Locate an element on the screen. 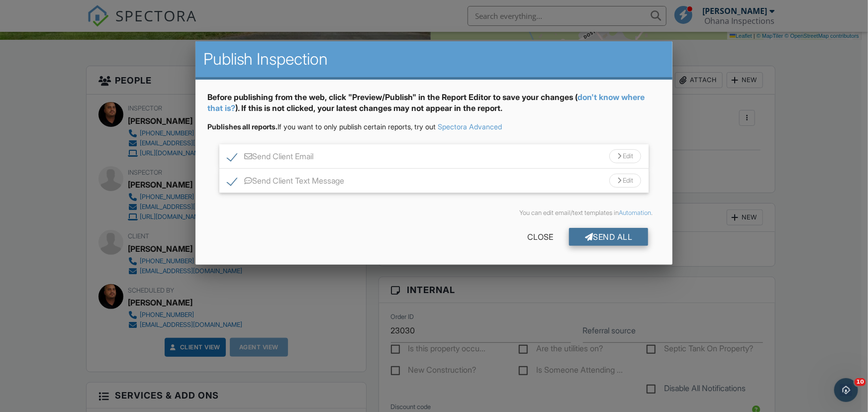 The width and height of the screenshot is (868, 412). a: don't know where that is? is located at coordinates (426, 102).